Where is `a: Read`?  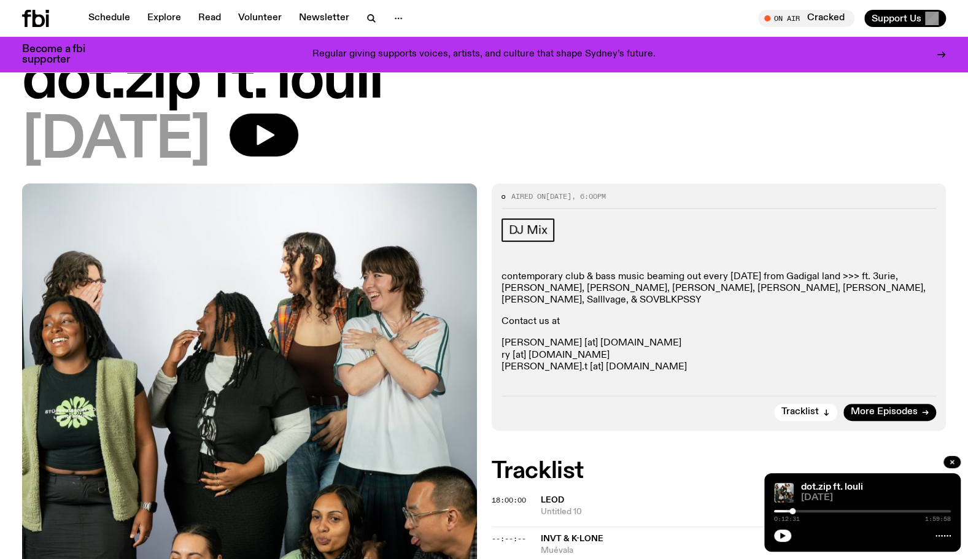 a: Read is located at coordinates (209, 18).